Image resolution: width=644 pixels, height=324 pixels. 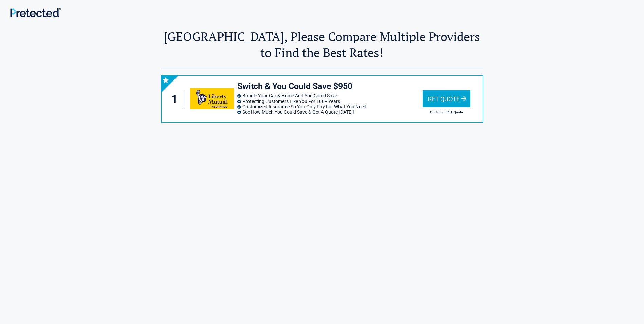 What do you see at coordinates (330, 107) in the screenshot?
I see `li: Customized Insurance So You Only Pay For What You Need` at bounding box center [330, 107].